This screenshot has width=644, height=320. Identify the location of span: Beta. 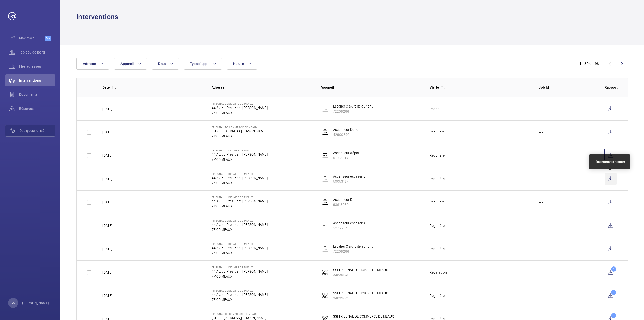
(48, 38).